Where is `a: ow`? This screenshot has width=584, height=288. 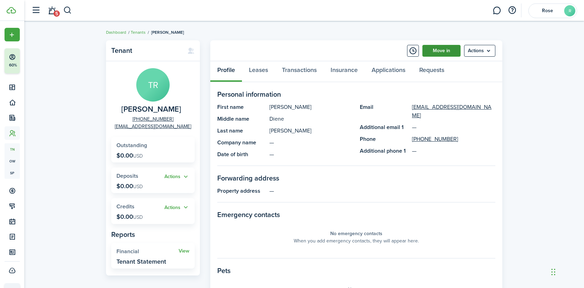 a: ow is located at coordinates (12, 161).